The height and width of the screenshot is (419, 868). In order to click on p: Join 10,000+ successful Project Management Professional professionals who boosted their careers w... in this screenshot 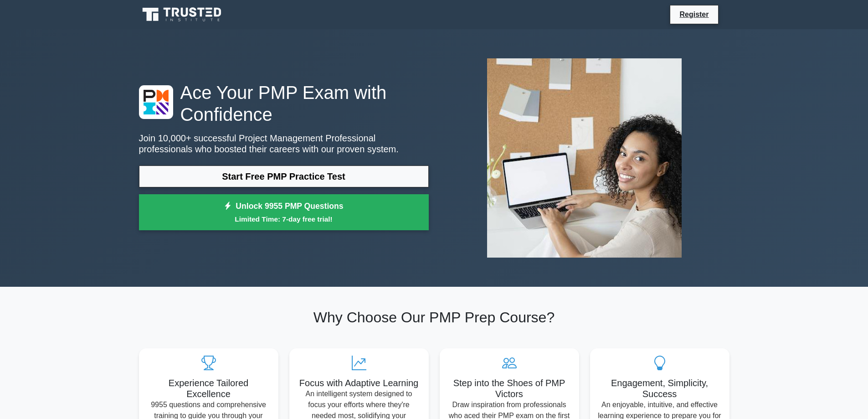, I will do `click(284, 144)`.